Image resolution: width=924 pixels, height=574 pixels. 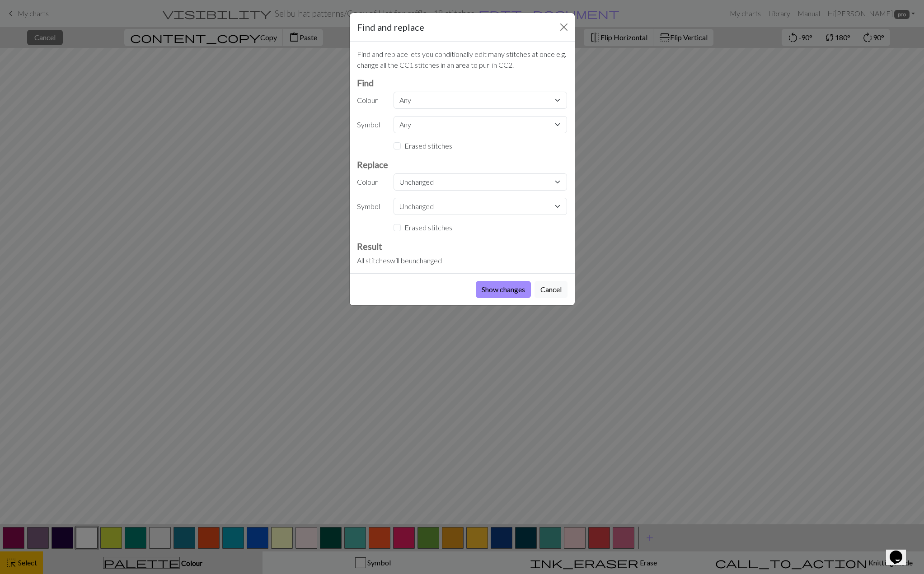 I want to click on h5: Find and replace, so click(x=390, y=27).